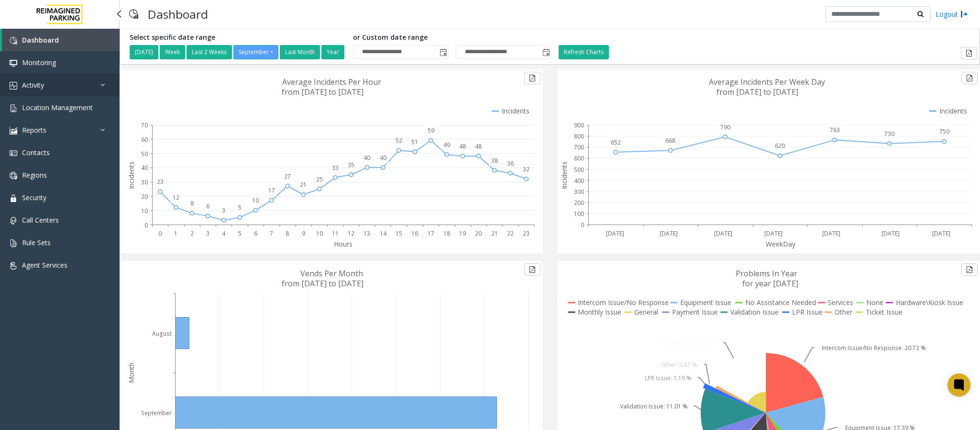 The height and width of the screenshot is (430, 980). What do you see at coordinates (889, 134) in the screenshot?
I see `text: 730` at bounding box center [889, 134].